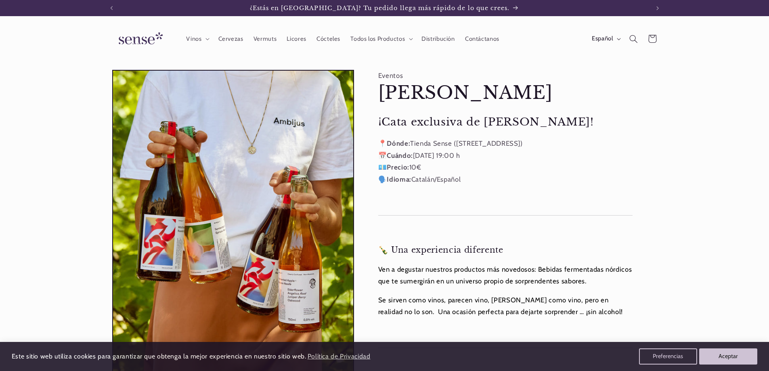 Image resolution: width=769 pixels, height=371 pixels. Describe the element at coordinates (482, 39) in the screenshot. I see `a: Contáctanos` at that location.